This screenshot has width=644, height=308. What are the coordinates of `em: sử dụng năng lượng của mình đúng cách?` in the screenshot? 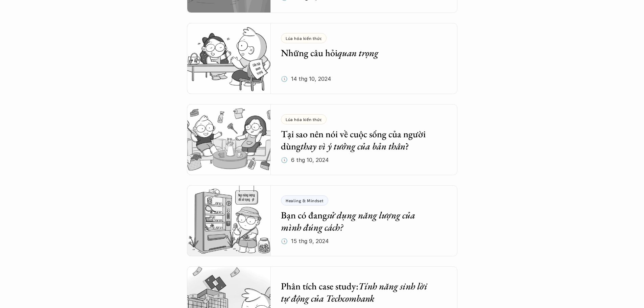 It's located at (349, 221).